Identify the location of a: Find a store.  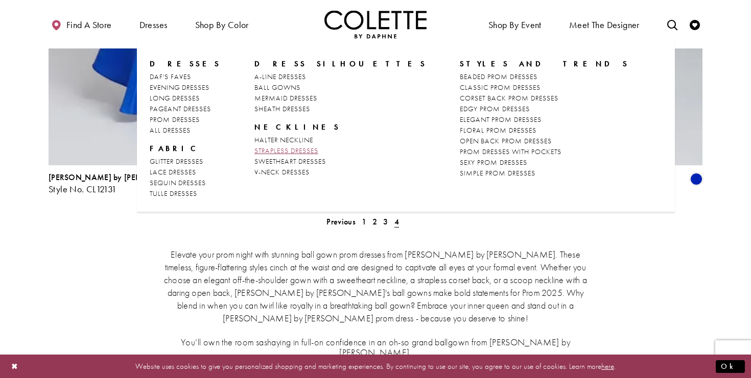
(81, 24).